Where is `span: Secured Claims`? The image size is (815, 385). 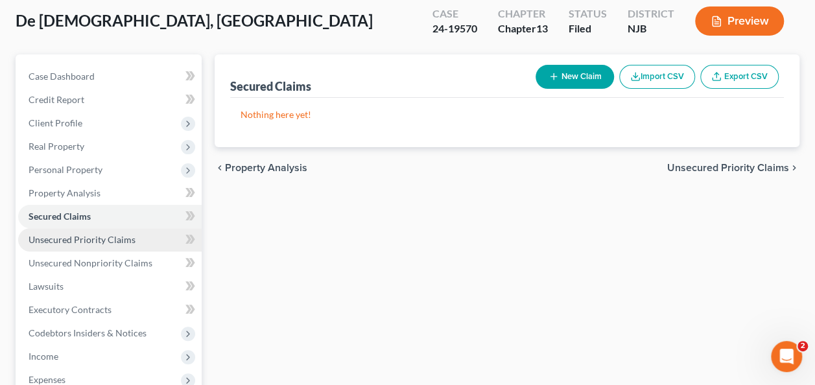 span: Secured Claims is located at coordinates (60, 216).